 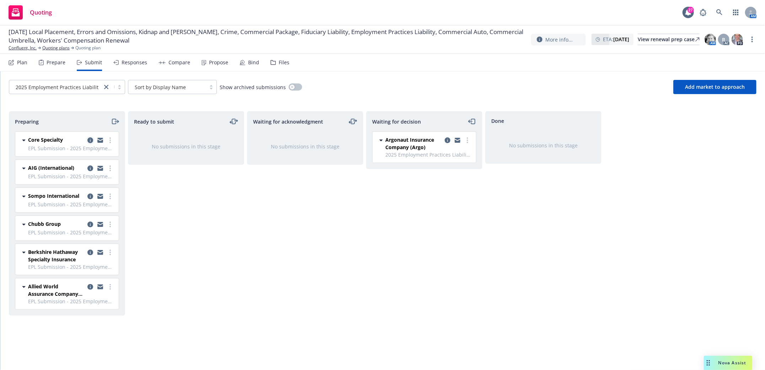 What do you see at coordinates (93, 63) in the screenshot?
I see `div: Submit` at bounding box center [93, 63].